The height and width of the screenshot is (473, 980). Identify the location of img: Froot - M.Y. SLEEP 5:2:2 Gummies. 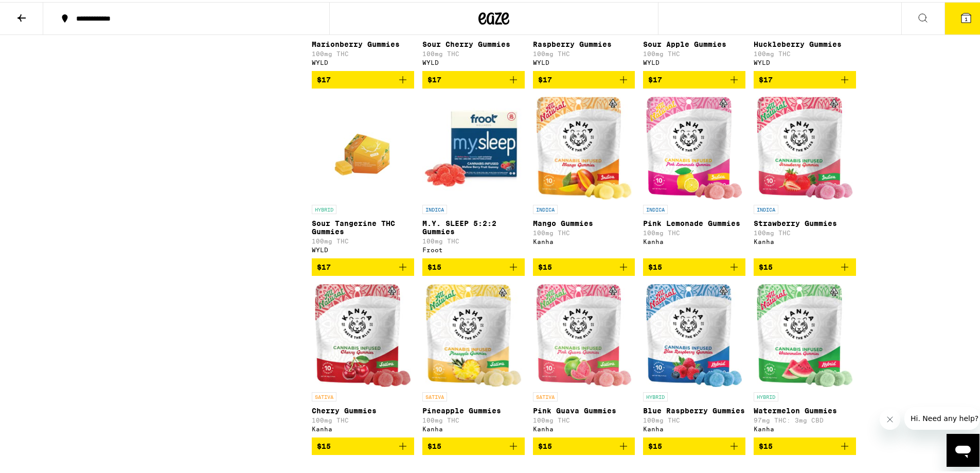
(473, 146).